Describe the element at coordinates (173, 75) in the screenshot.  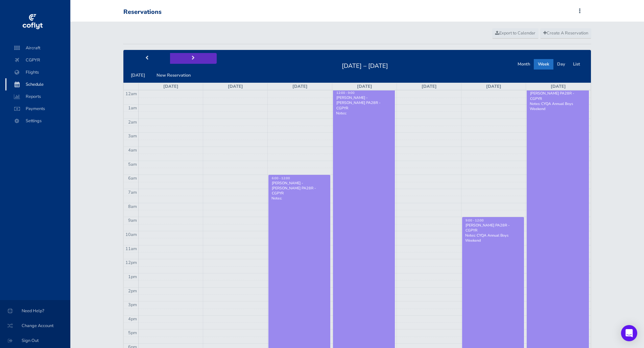
I see `button: New Reservation` at that location.